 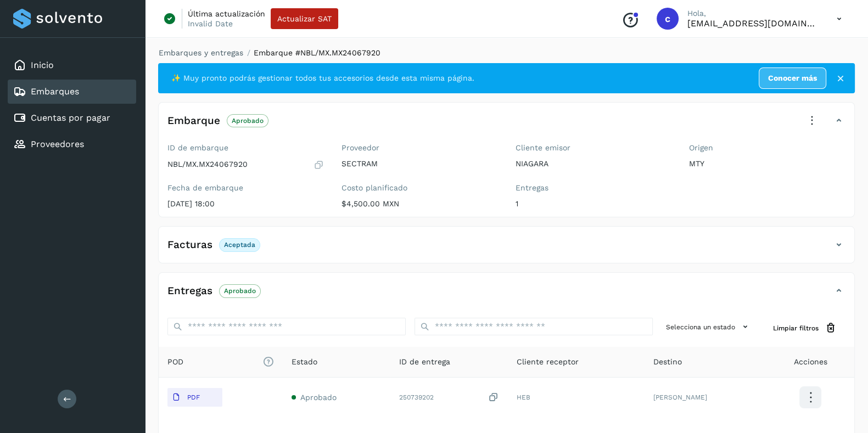 What do you see at coordinates (245, 148) in the screenshot?
I see `label: ID de embarque` at bounding box center [245, 148].